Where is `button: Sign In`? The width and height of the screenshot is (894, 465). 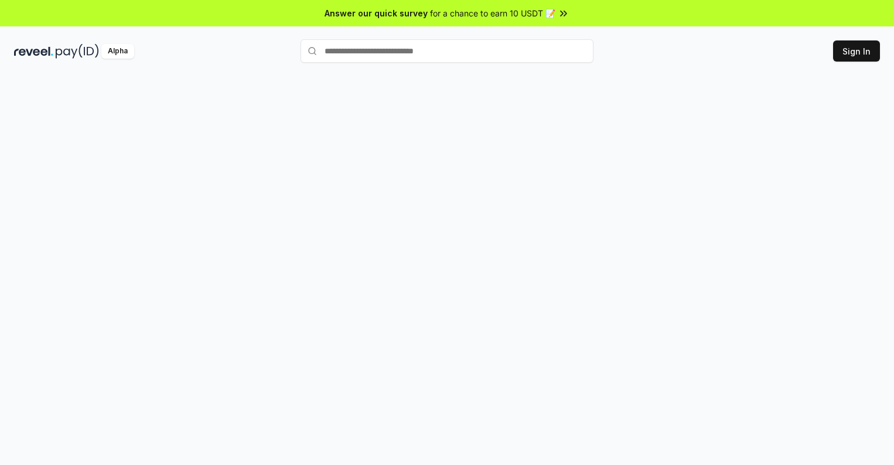
button: Sign In is located at coordinates (857, 51).